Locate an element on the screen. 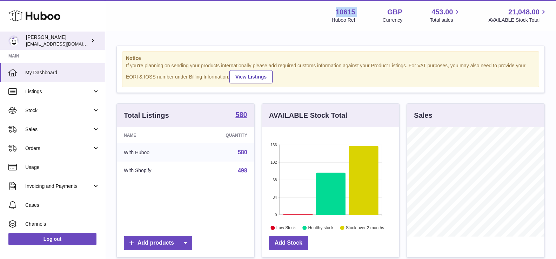 Image resolution: width=556 pixels, height=259 pixels. h3: AVAILABLE Stock Total is located at coordinates (308, 115).